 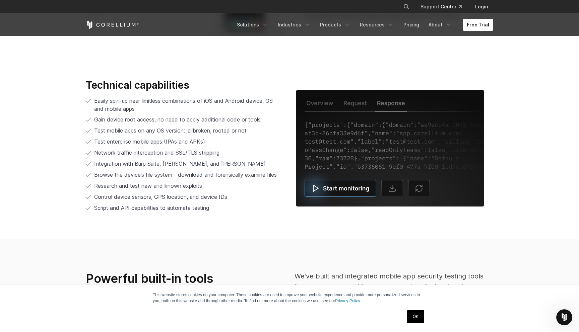 What do you see at coordinates (183, 105) in the screenshot?
I see `span: Easily spin-up near limitless combinations of iOS and Android device, OS and mobile apps` at bounding box center [183, 105].